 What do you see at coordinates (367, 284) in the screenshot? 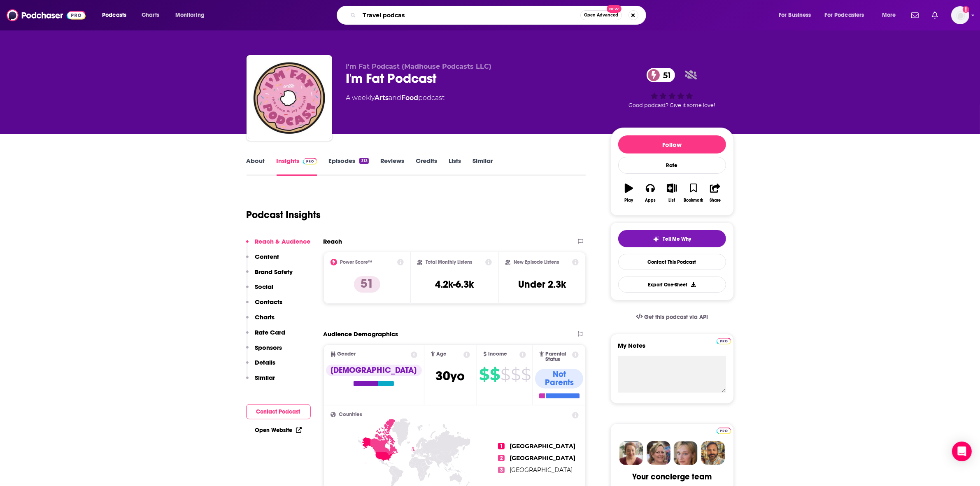
I see `p: 51` at bounding box center [367, 284].